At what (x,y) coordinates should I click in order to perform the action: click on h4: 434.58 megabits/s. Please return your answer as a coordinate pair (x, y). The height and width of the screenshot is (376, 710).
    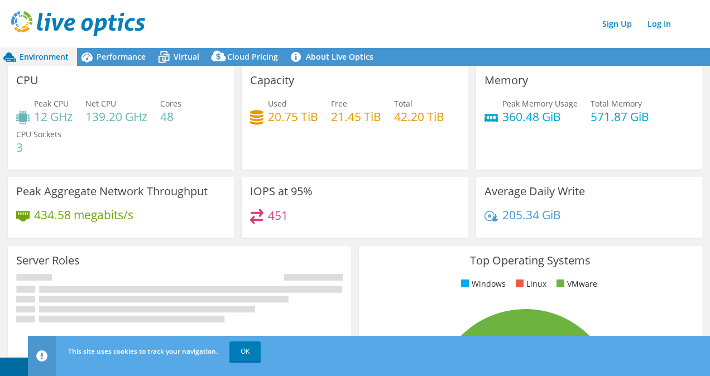
    Looking at the image, I should click on (84, 215).